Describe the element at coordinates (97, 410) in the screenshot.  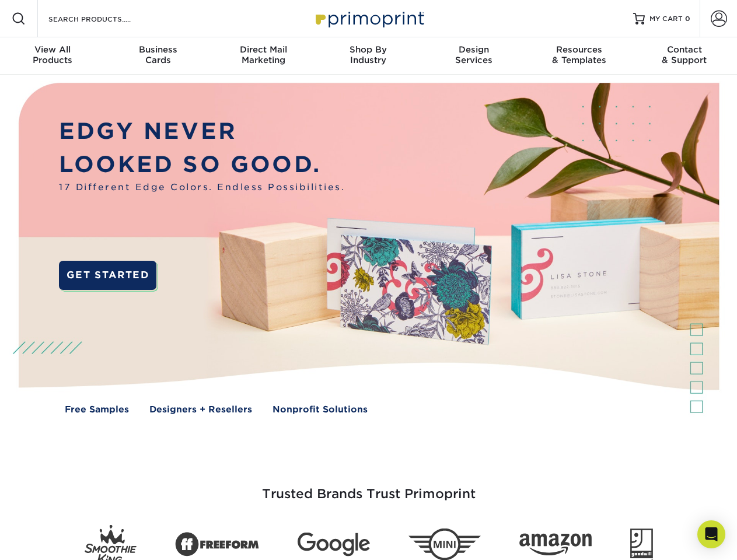
I see `a: Free Samples` at that location.